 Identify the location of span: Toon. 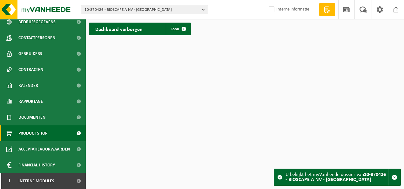
(175, 29).